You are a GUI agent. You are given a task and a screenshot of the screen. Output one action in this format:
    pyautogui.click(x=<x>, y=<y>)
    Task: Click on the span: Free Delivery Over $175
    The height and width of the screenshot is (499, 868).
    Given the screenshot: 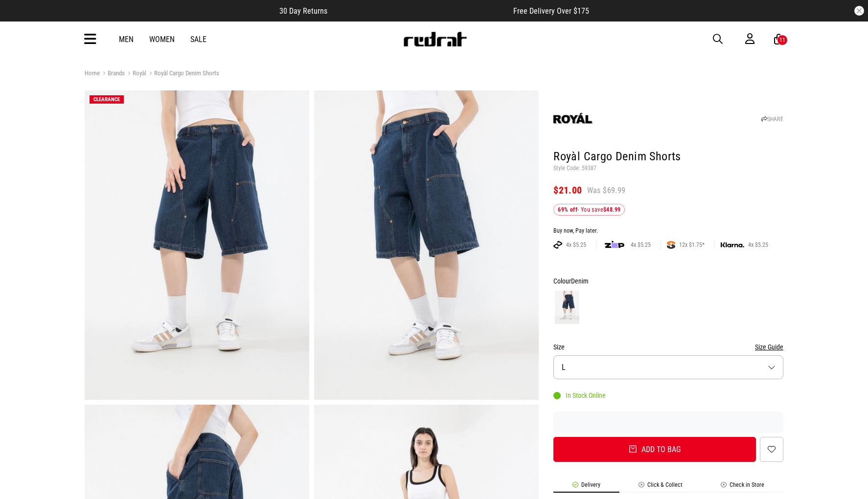 What is the action you would take?
    pyautogui.click(x=550, y=11)
    